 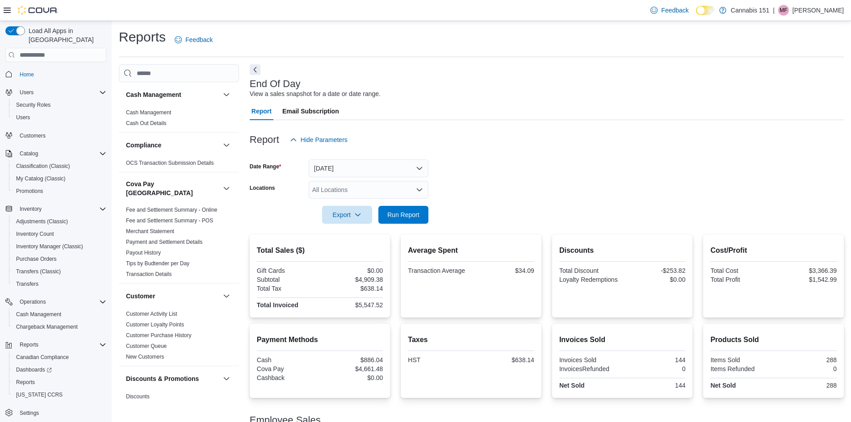 What do you see at coordinates (26, 92) in the screenshot?
I see `button: Users` at bounding box center [26, 92].